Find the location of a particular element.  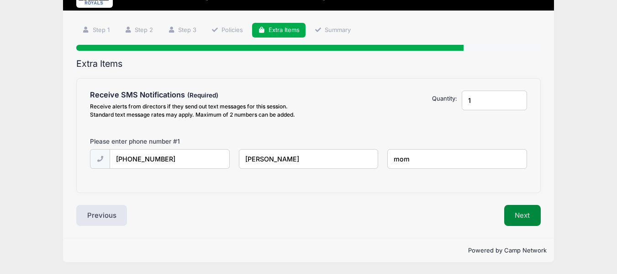

label: Please enter phone number # is located at coordinates (135, 141).